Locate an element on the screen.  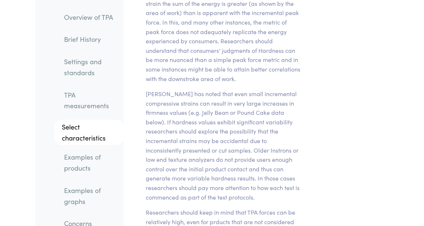
a: Select characteristics is located at coordinates (89, 132).